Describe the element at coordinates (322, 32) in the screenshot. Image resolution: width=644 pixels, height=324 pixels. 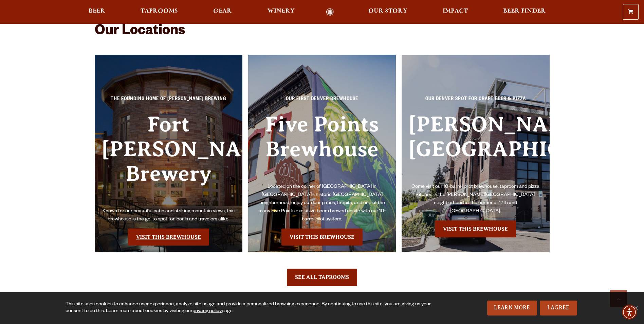
I see `h2: Our Locations` at that location.